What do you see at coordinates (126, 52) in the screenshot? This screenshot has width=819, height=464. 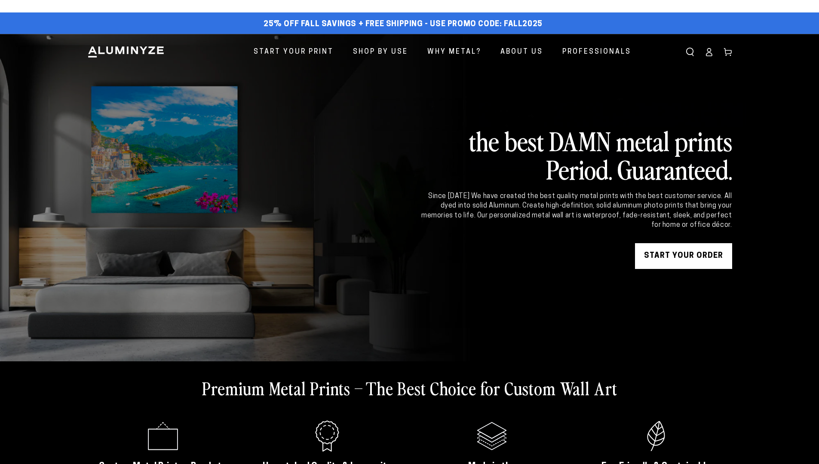 I see `img: Aluminyze` at bounding box center [126, 52].